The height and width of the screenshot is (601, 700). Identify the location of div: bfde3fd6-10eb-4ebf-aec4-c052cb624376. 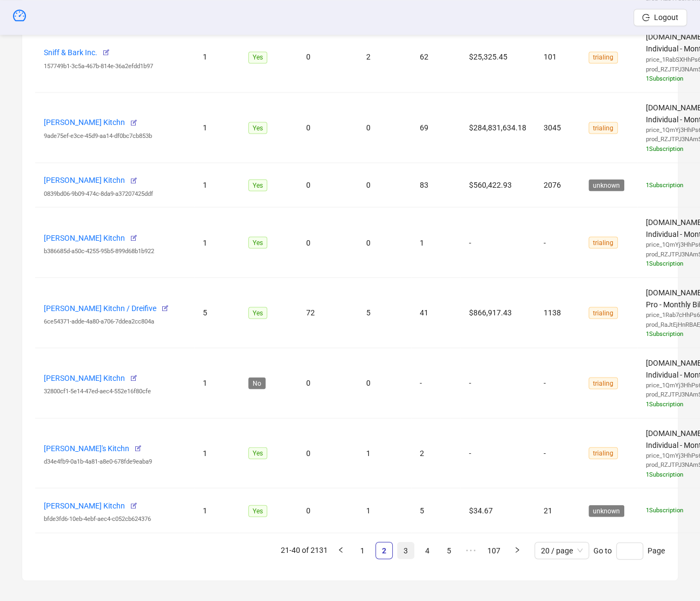
(115, 519).